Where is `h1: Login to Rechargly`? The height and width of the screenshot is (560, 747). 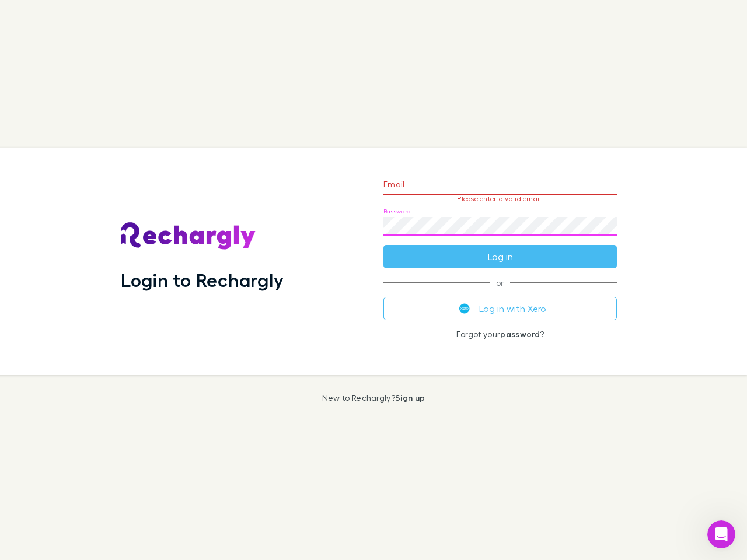
h1: Login to Rechargly is located at coordinates (202, 280).